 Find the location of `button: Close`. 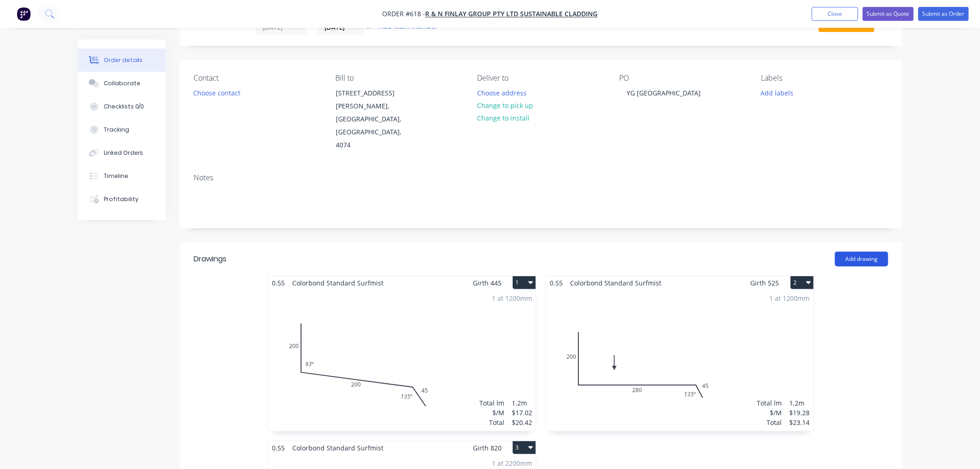

button: Close is located at coordinates (835, 14).